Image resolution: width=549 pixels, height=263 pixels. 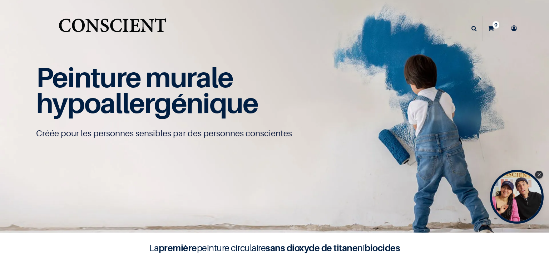 I want to click on a: Logo of Conscient, so click(x=112, y=28).